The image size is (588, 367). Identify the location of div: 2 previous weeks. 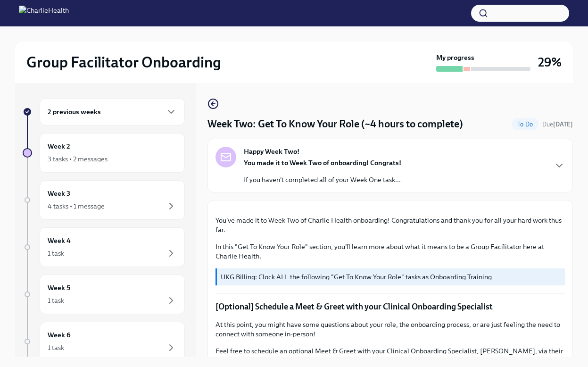
(112, 112).